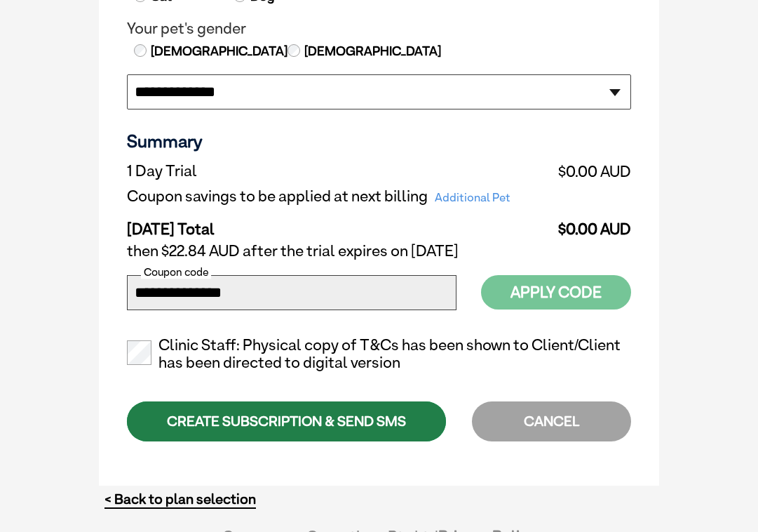 The image size is (758, 532). Describe the element at coordinates (379, 28) in the screenshot. I see `legend: Your pet's gender` at that location.